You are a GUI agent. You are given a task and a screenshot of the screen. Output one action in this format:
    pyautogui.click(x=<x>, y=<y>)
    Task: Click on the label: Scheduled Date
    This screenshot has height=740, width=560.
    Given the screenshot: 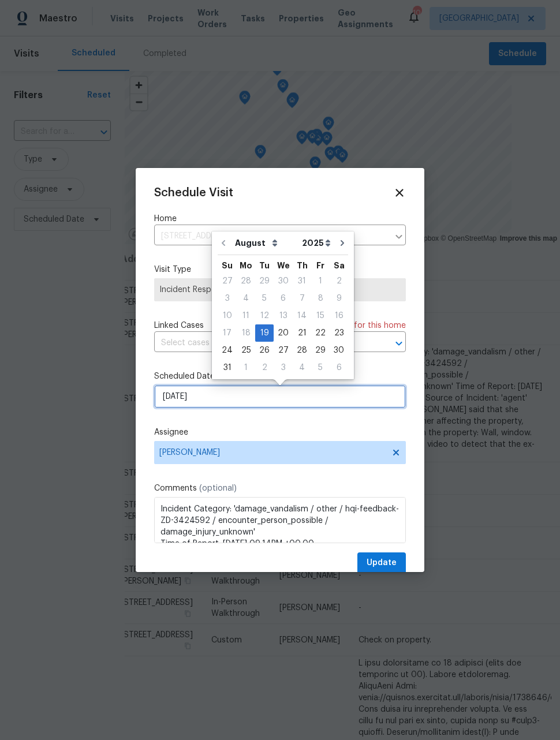 What is the action you would take?
    pyautogui.click(x=280, y=376)
    